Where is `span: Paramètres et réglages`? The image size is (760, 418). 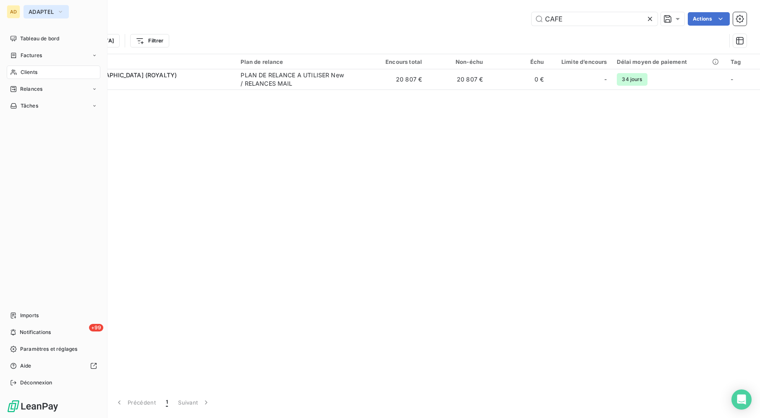 span: Paramètres et réglages is located at coordinates (49, 349).